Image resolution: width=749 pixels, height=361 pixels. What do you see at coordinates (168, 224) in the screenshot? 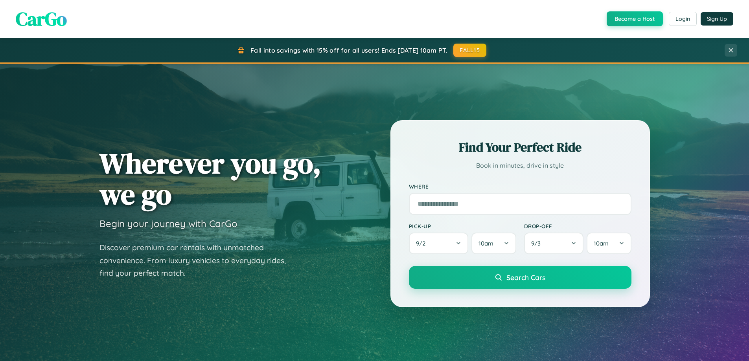
I see `h3: Begin your journey with CarGo` at bounding box center [168, 224].